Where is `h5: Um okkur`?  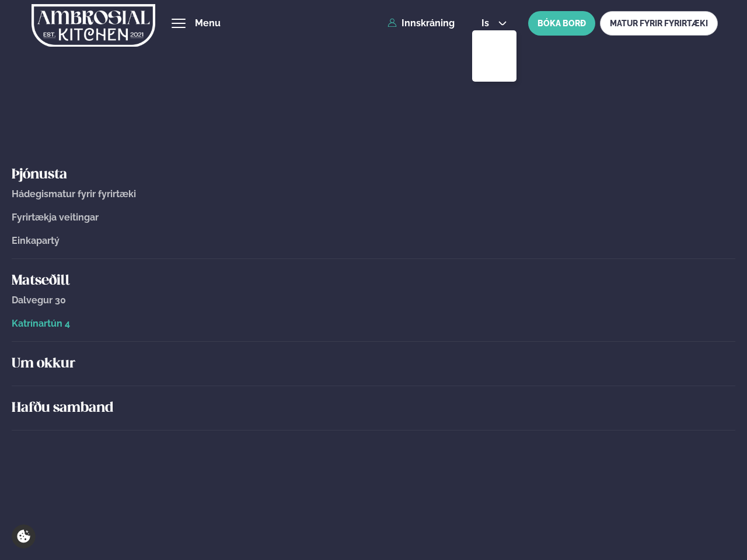 h5: Um okkur is located at coordinates (374, 364).